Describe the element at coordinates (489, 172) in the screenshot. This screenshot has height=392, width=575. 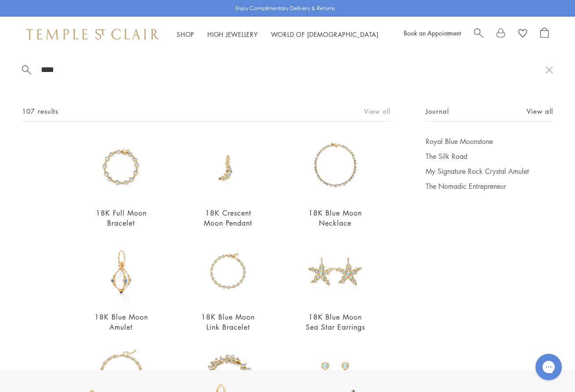
I see `a: My Signature Rock Crystal Amulet` at that location.